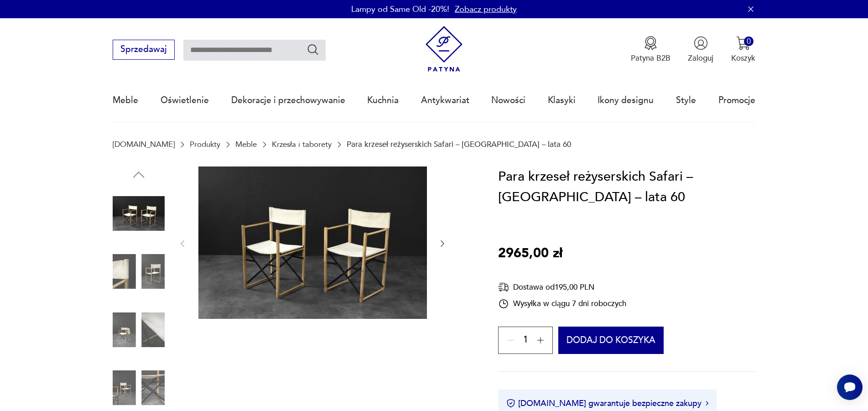 This screenshot has height=411, width=868. What do you see at coordinates (445, 100) in the screenshot?
I see `a: Antykwariat` at bounding box center [445, 100].